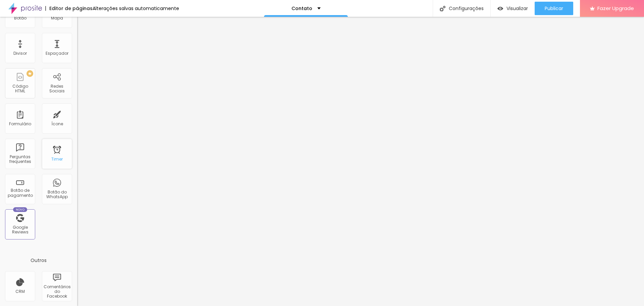 This screenshot has height=306, width=644. What do you see at coordinates (20, 292) in the screenshot?
I see `div: CRM` at bounding box center [20, 292].